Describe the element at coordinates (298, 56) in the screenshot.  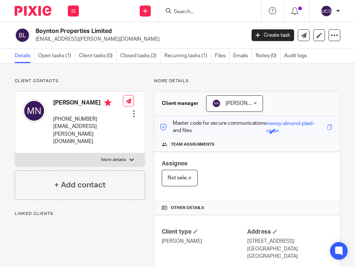
I see `a: Audit logs` at that location.